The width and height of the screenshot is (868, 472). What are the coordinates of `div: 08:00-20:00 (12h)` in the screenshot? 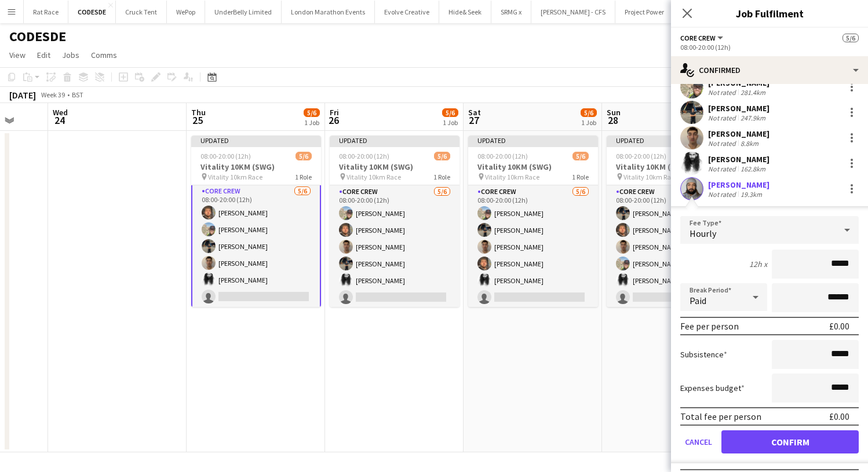 It's located at (769, 47).